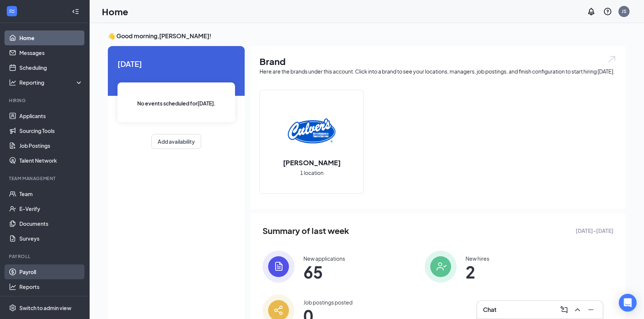  What do you see at coordinates (478, 258) in the screenshot?
I see `div: New hires` at bounding box center [478, 258].